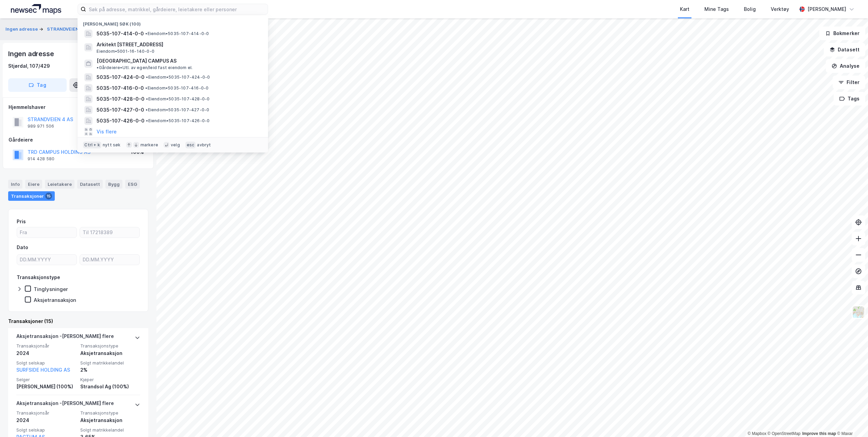 The width and height of the screenshot is (868, 437). Describe the element at coordinates (819, 434) in the screenshot. I see `a: Improve this map` at that location.